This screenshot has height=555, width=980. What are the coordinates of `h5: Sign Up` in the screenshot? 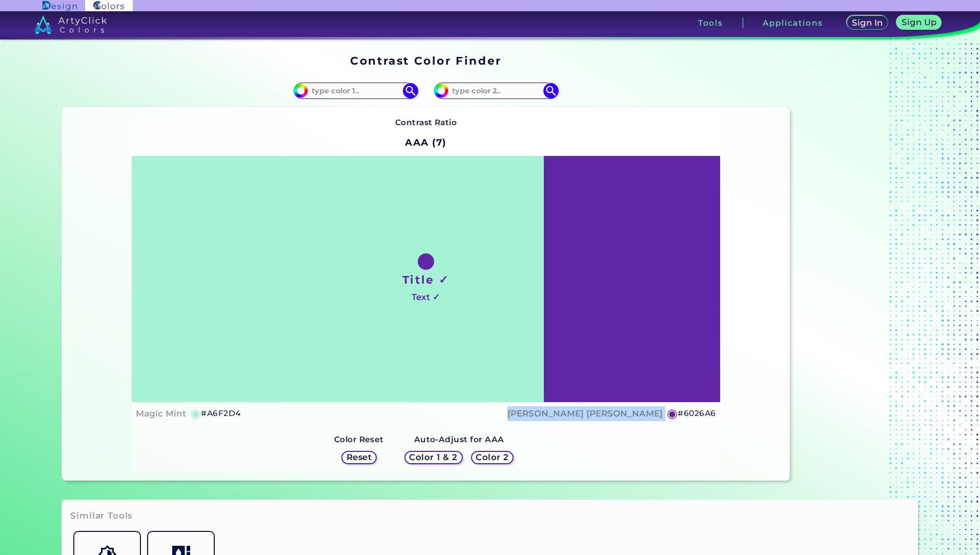 It's located at (919, 22).